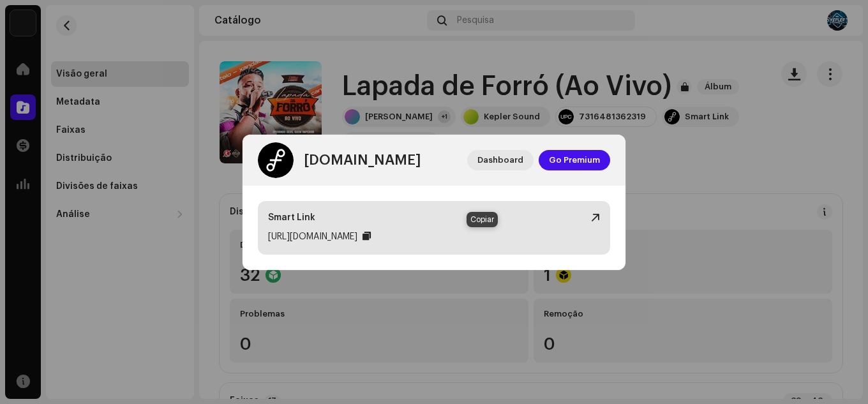 This screenshot has height=404, width=868. I want to click on span: Dashboard, so click(500, 160).